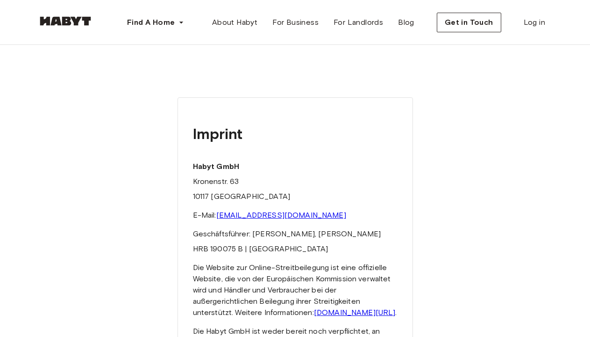  I want to click on span: Log in, so click(535, 22).